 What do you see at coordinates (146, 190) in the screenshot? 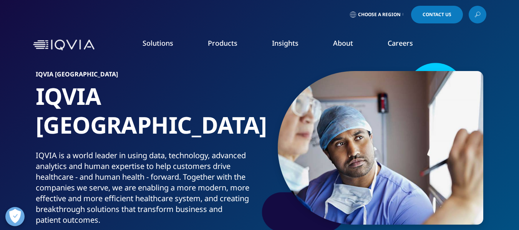
I see `p: IQVIA is a world leader in using data, technology, advanced analytics and human expertise to help...` at bounding box center [146, 190].